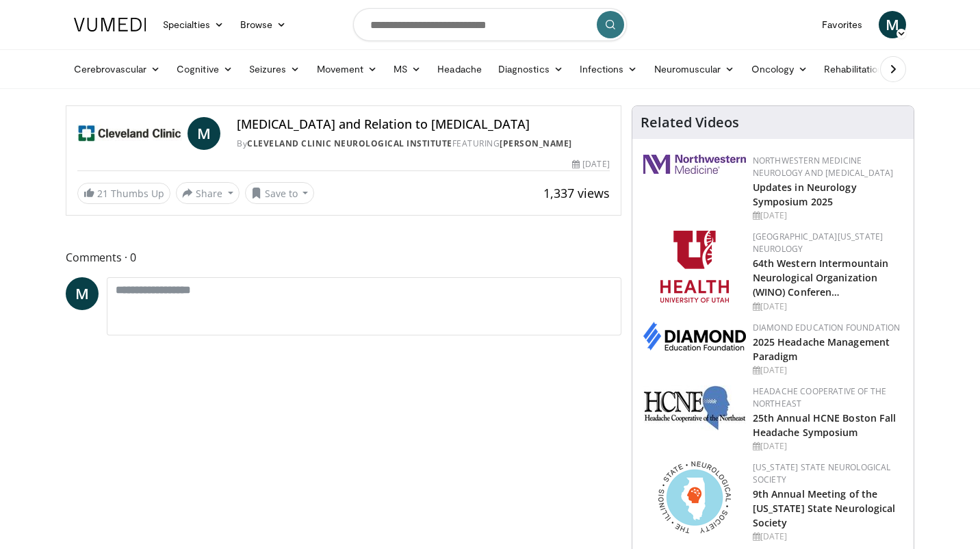 This screenshot has height=549, width=980. I want to click on a: Specialties, so click(193, 24).